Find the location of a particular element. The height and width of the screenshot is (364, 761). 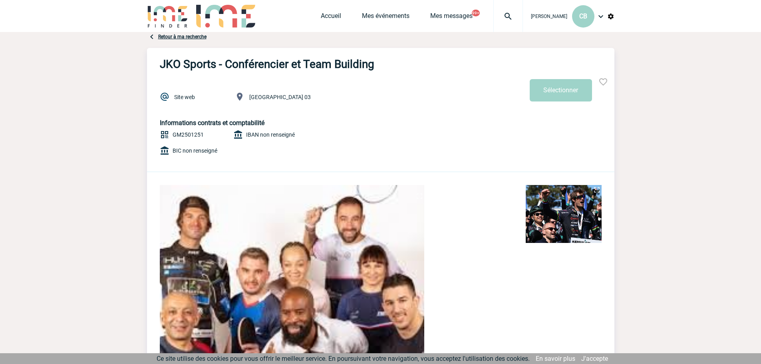

h3: JKO Sports - Conférencier et Team Building is located at coordinates (267, 64).